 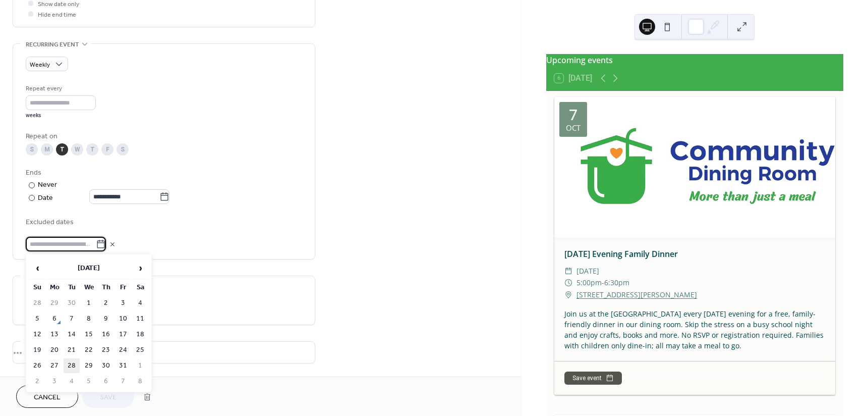 What do you see at coordinates (617, 283) in the screenshot?
I see `span: 6:30pm` at bounding box center [617, 283].